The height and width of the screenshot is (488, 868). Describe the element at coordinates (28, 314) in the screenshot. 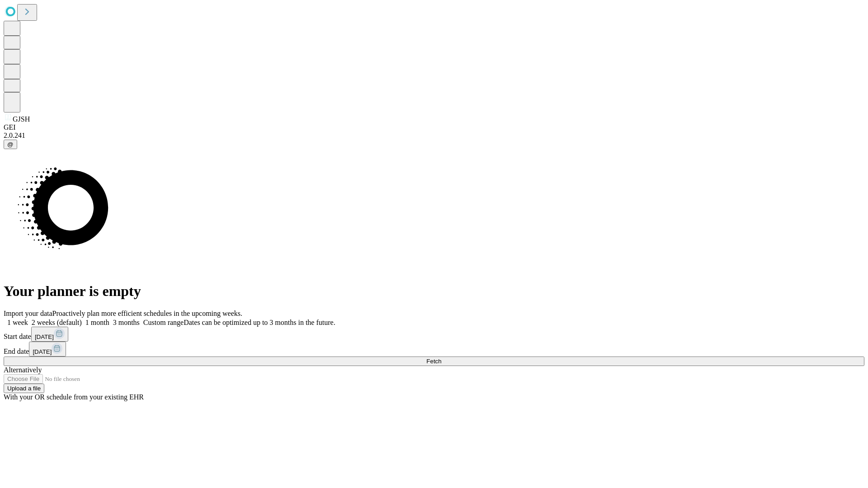

I see `span: Import your data` at that location.